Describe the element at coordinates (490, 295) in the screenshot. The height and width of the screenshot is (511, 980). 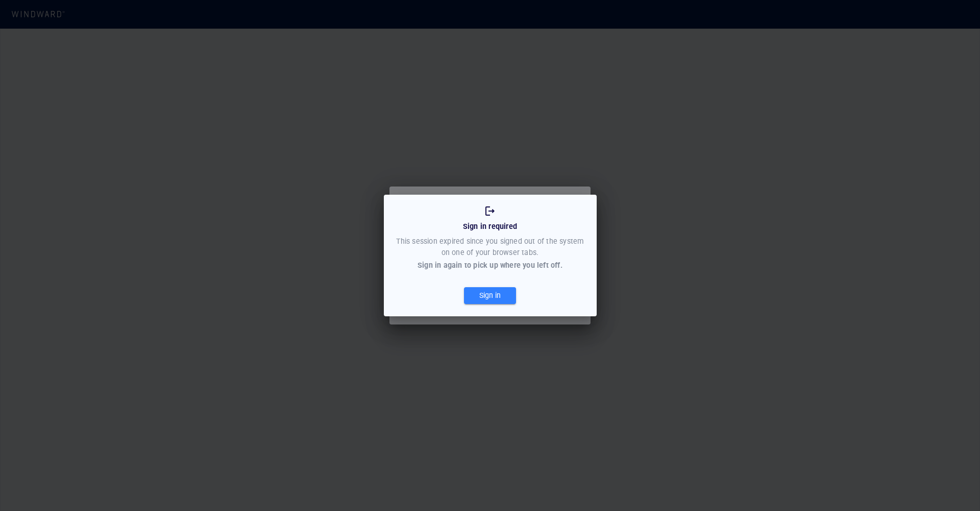
I see `button: Sign in` at that location.